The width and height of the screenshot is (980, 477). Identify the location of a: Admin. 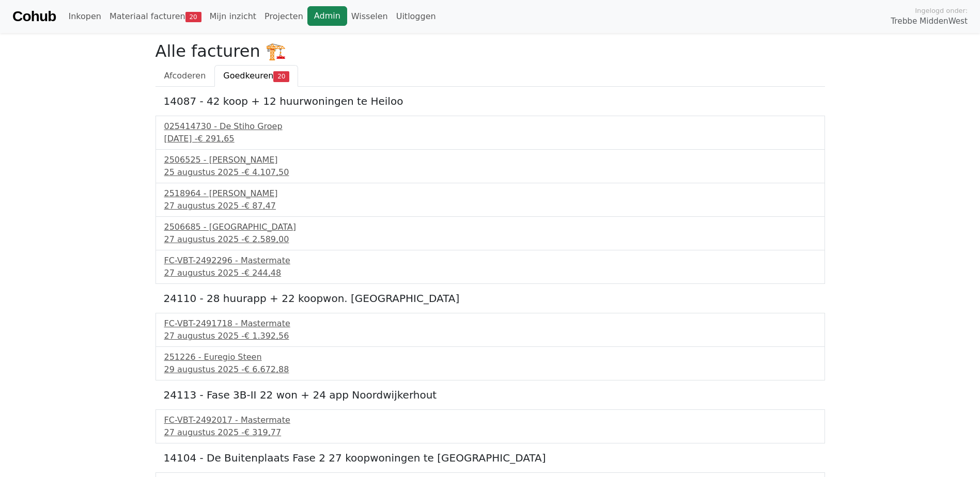
(327, 16).